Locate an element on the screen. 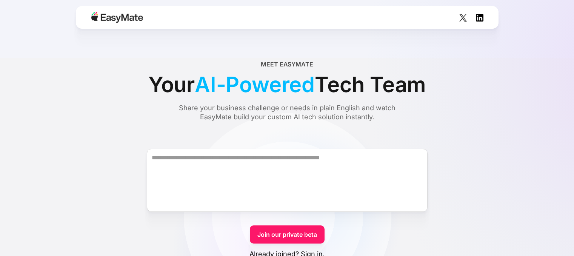  div: Share your business challenge or needs in plain English and watch EasyMate build your custom AI t... is located at coordinates (287, 112).